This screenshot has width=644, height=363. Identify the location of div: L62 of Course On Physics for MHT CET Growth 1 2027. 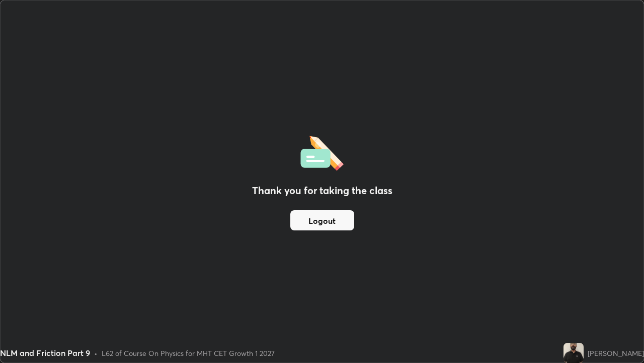
(188, 352).